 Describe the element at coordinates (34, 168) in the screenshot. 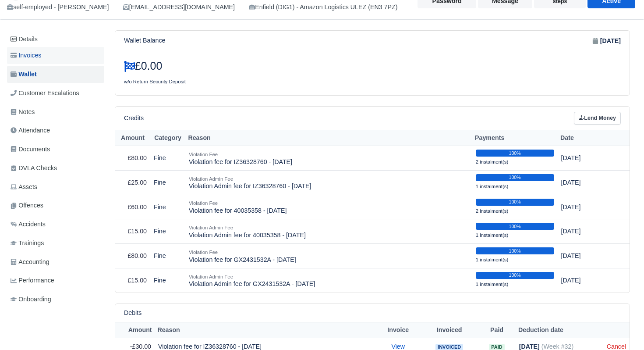

I see `span: DVLA Checks` at that location.